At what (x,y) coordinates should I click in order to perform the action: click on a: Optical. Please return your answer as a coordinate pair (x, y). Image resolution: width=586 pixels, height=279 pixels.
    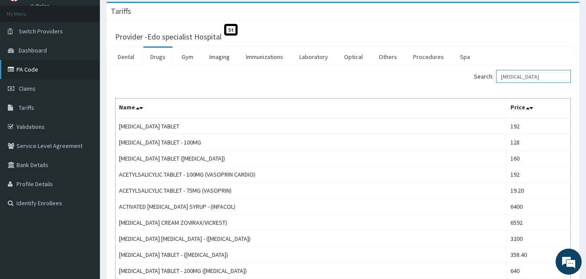
    Looking at the image, I should click on (353, 57).